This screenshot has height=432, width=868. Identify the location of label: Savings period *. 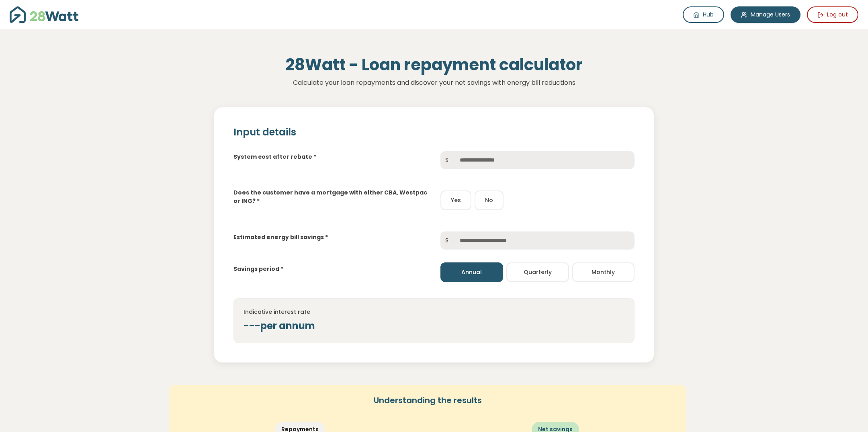
(258, 269).